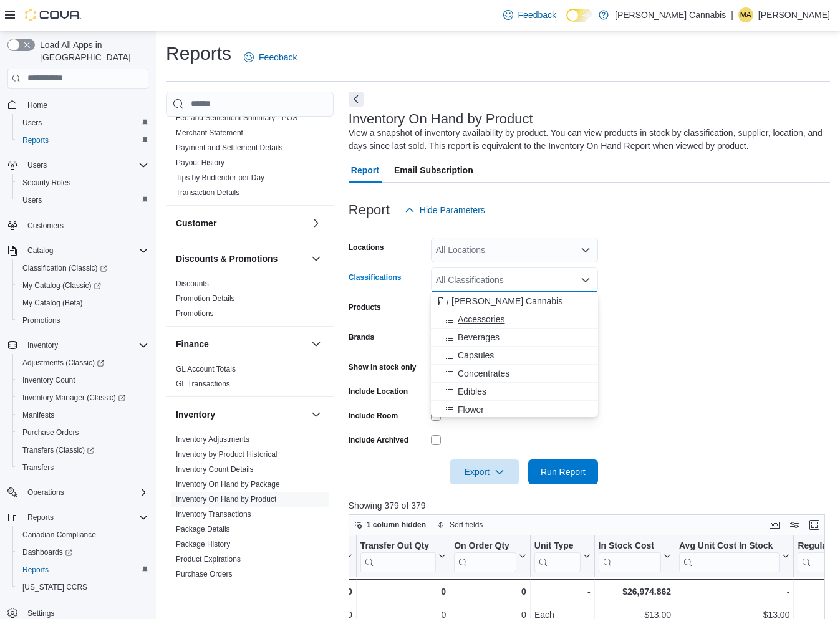 The width and height of the screenshot is (840, 619). Describe the element at coordinates (37, 106) in the screenshot. I see `span: Home` at that location.